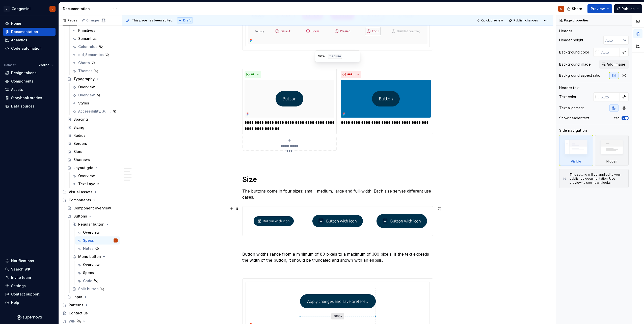  I want to click on div: Hidden, so click(613, 150).